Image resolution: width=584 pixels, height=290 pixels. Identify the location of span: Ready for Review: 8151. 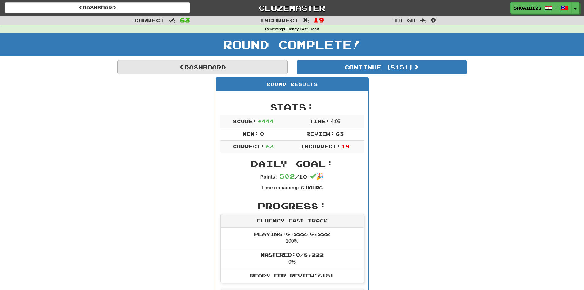
(292, 275).